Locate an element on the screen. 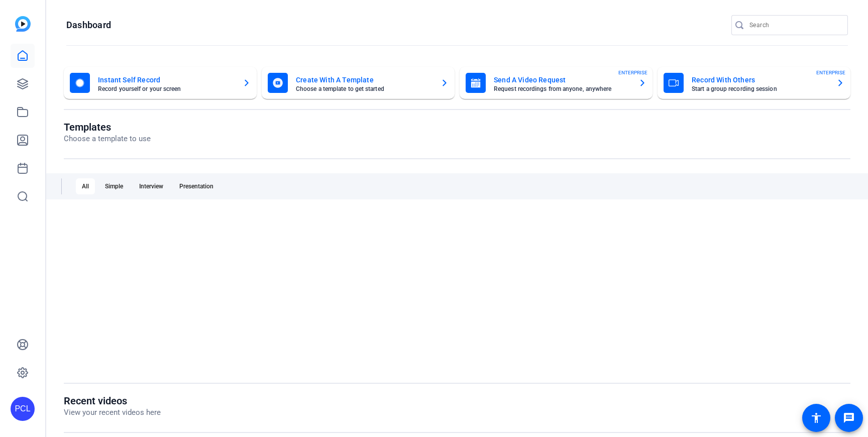 This screenshot has width=868, height=437. mat-card-title: Send A Video Request is located at coordinates (562, 80).